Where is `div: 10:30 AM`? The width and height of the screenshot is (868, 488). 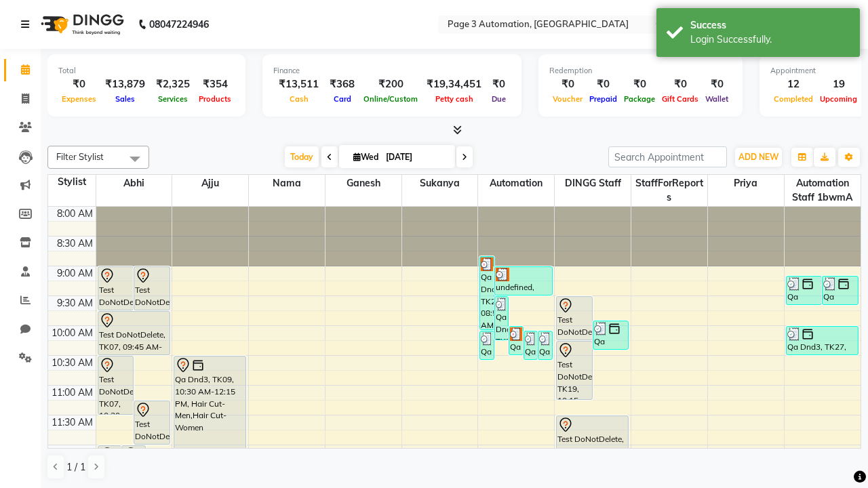
div: 10:30 AM is located at coordinates (72, 363).